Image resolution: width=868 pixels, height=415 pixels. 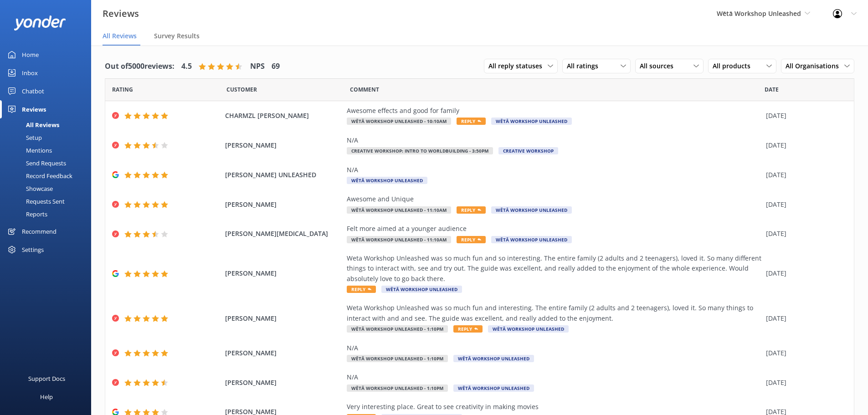 What do you see at coordinates (554, 199) in the screenshot?
I see `div: Awesome and Unique` at bounding box center [554, 199].